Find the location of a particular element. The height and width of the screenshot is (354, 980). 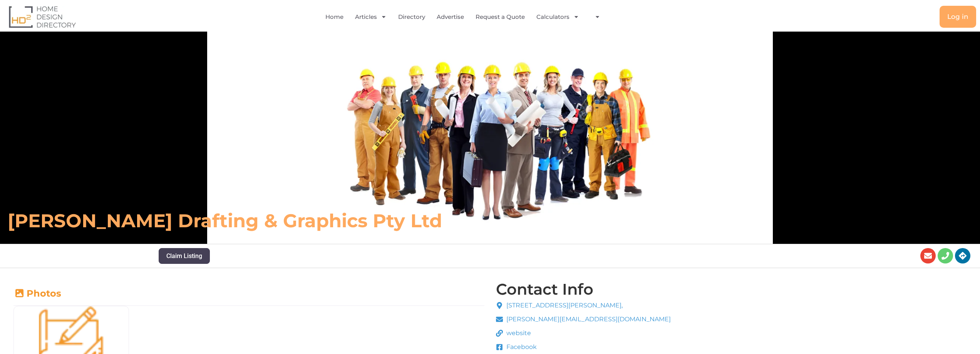

a: Calculators is located at coordinates (557, 17).